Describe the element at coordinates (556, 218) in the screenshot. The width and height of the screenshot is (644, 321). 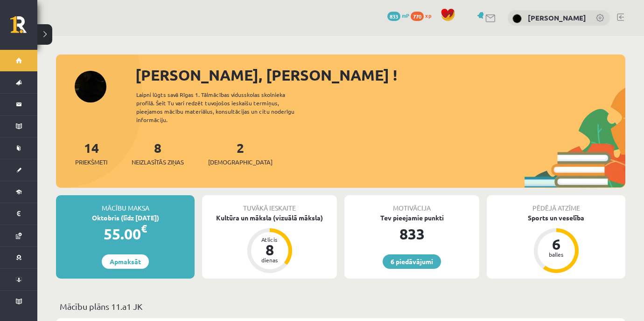
I see `div: Sports un veselība` at that location.